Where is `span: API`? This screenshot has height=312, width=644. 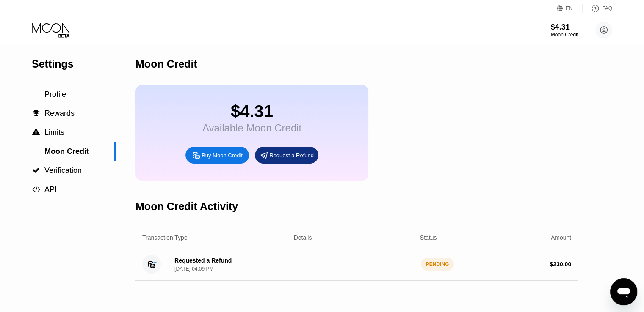 span: API is located at coordinates (50, 189).